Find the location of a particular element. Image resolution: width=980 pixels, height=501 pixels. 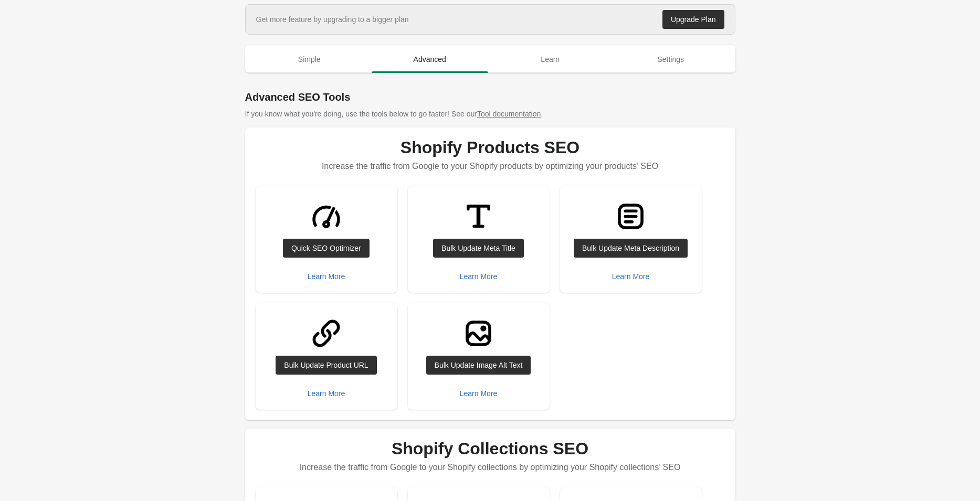

h1: Shopify Collections SEO is located at coordinates (490, 448).